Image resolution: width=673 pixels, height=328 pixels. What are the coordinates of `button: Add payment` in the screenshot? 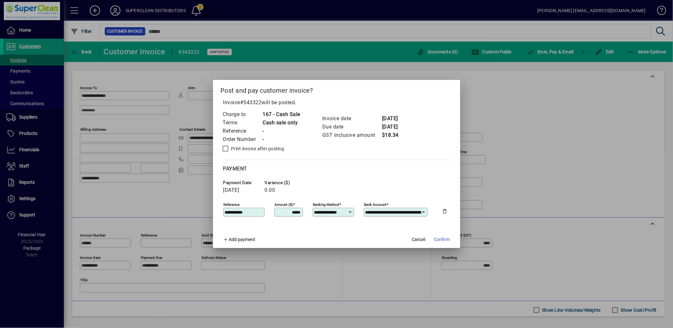 It's located at (239, 240).